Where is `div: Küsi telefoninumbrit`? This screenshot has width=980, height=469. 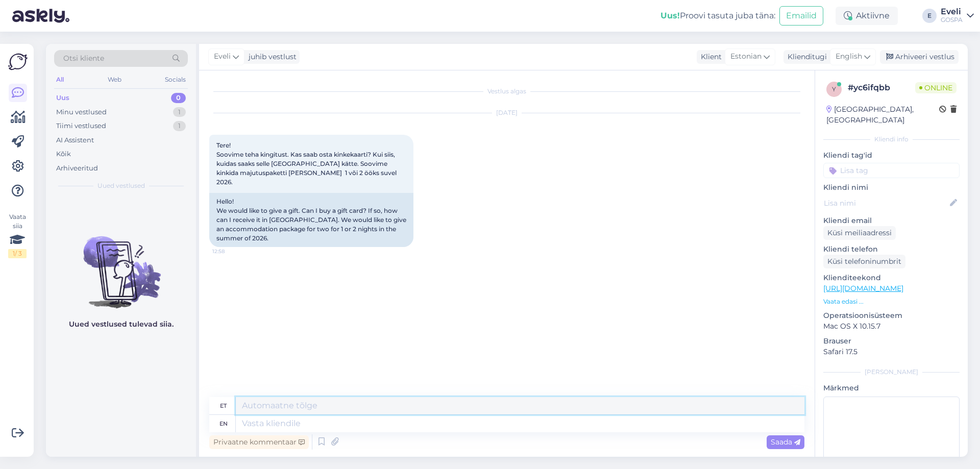
div: Küsi telefoninumbrit is located at coordinates (864, 262).